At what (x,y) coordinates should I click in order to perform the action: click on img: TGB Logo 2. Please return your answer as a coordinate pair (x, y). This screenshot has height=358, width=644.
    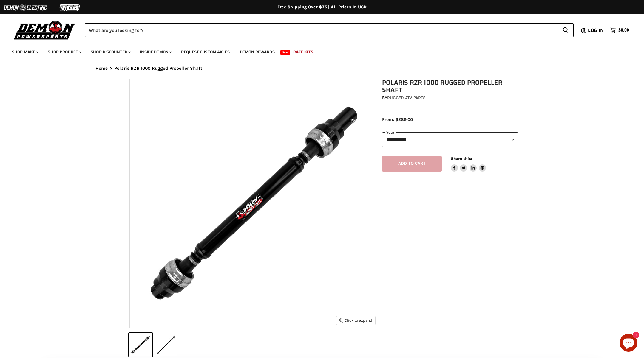
    Looking at the image, I should click on (70, 8).